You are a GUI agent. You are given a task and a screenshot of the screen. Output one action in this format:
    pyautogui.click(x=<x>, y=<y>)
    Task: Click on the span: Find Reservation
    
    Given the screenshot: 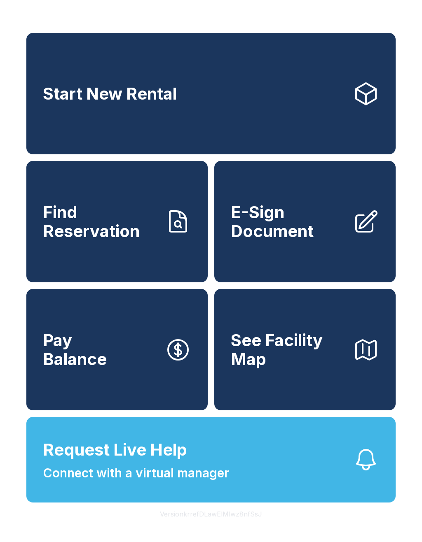 What is the action you would take?
    pyautogui.click(x=100, y=222)
    